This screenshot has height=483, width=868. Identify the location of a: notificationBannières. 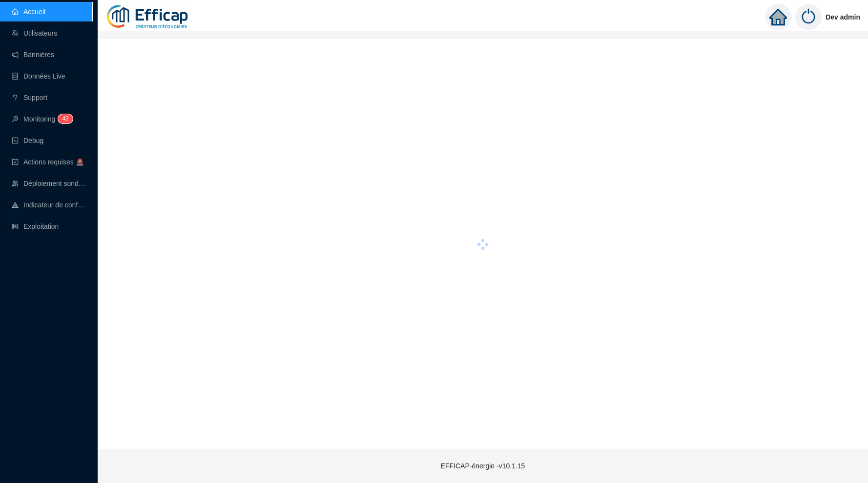
(33, 55).